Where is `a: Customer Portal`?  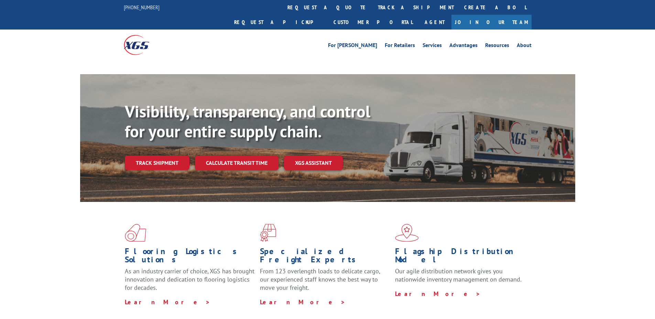 a: Customer Portal is located at coordinates (373, 22).